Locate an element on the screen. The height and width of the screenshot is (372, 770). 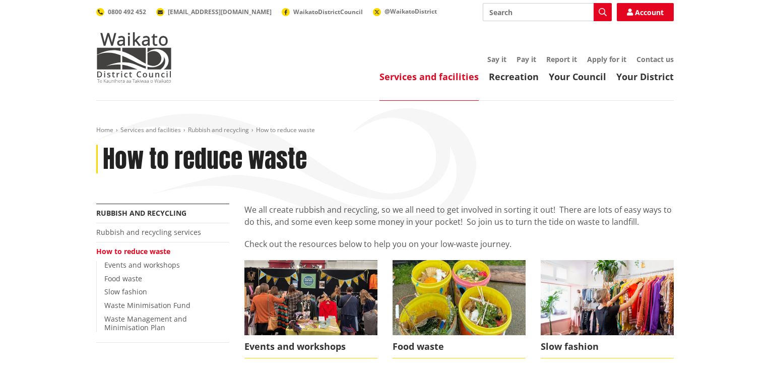
span: How to reduce waste is located at coordinates (285, 130).